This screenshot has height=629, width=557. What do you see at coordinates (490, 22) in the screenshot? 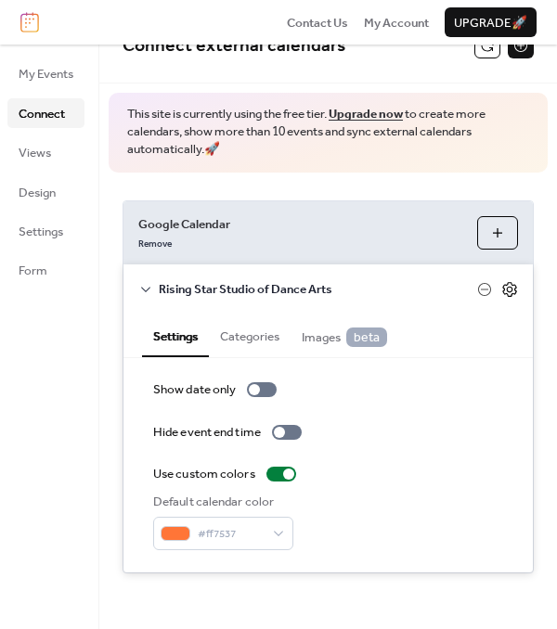
I see `button: Upgrade🚀` at bounding box center [490, 22].